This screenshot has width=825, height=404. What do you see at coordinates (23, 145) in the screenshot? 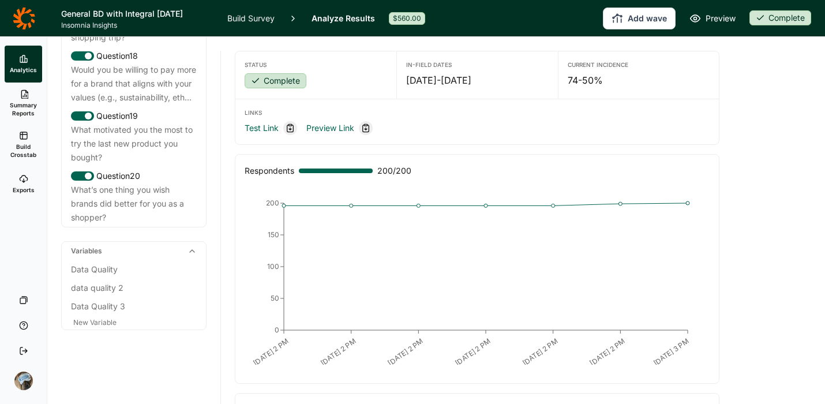
I see `a: Build Crosstab` at bounding box center [23, 145].